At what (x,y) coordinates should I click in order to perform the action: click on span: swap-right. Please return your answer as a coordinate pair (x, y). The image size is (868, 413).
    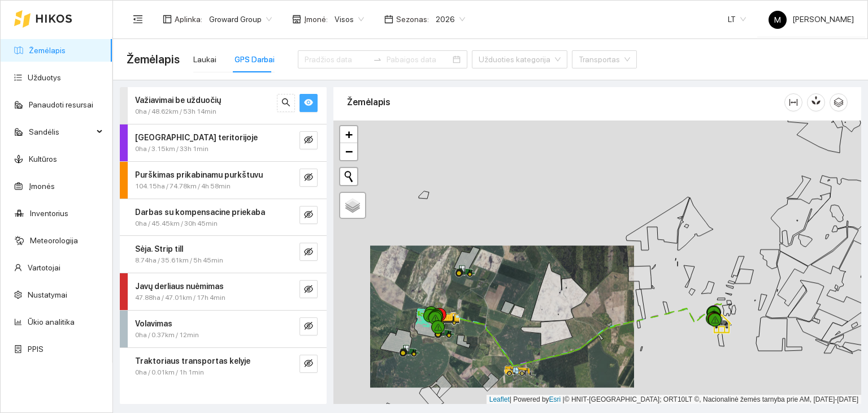
    Looking at the image, I should click on (377, 60).